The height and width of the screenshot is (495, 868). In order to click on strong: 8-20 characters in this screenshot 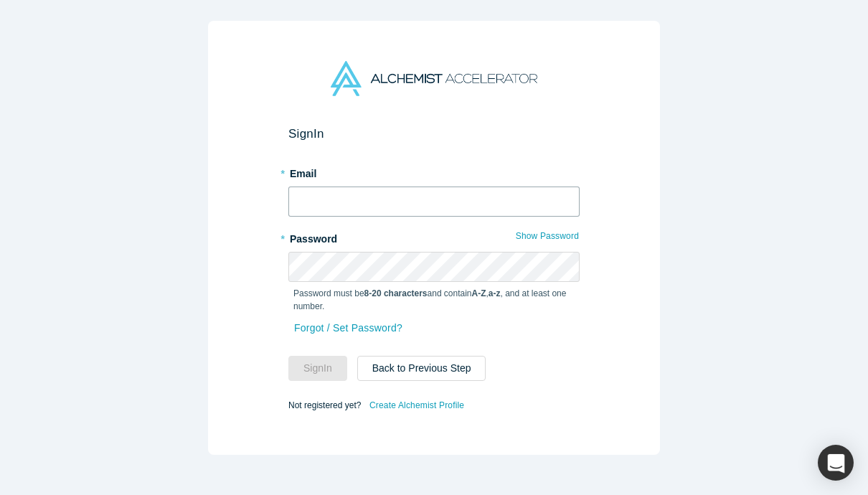, I will do `click(396, 294)`.